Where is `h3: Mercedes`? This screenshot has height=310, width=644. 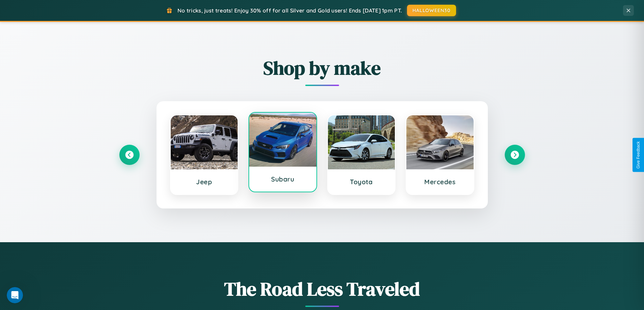
h3: Mercedes is located at coordinates (440, 182).